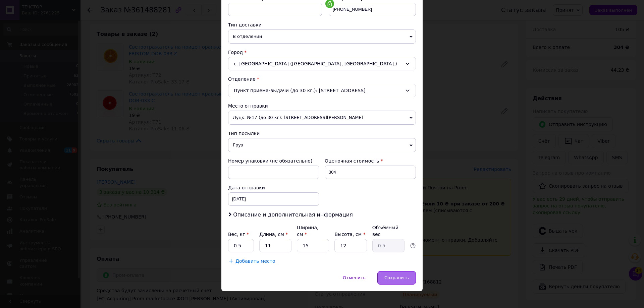  What do you see at coordinates (322, 37) in the screenshot?
I see `span: В отделении` at bounding box center [322, 37].